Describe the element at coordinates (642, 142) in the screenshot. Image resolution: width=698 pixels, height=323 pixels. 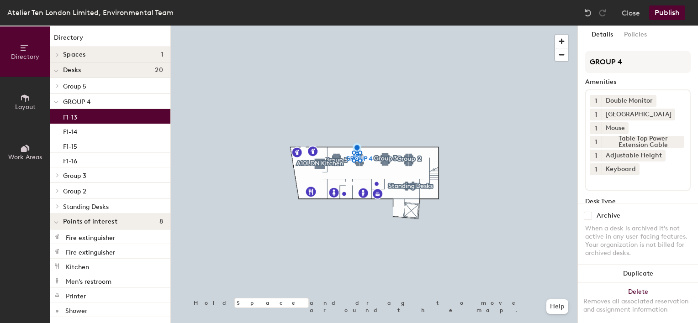
I see `div: Table Top Power Extension Cable` at that location.